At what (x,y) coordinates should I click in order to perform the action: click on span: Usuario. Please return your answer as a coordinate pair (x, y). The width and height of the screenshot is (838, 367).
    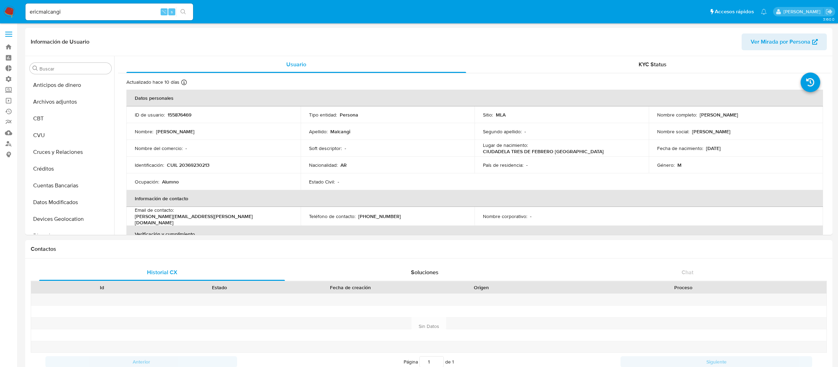
    Looking at the image, I should click on (296, 64).